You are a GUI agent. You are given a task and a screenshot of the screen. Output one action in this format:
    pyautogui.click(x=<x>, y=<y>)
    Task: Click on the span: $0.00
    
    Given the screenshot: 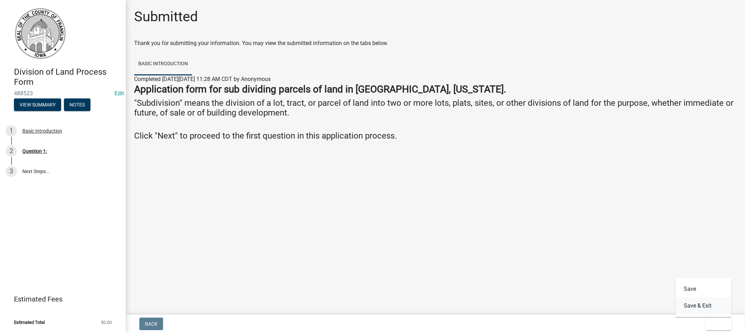 What is the action you would take?
    pyautogui.click(x=106, y=322)
    